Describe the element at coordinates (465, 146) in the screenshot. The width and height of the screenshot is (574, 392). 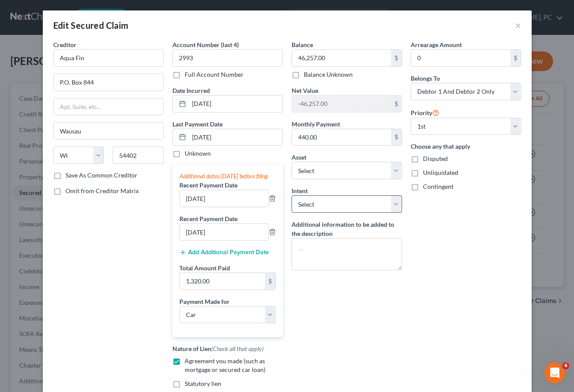
I see `label: Choose any that apply` at that location.